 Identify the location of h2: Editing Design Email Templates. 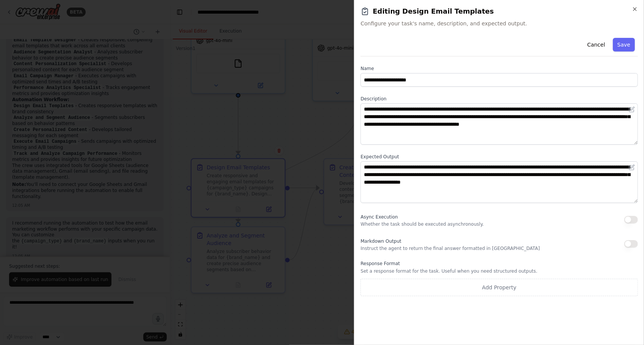
(499, 11).